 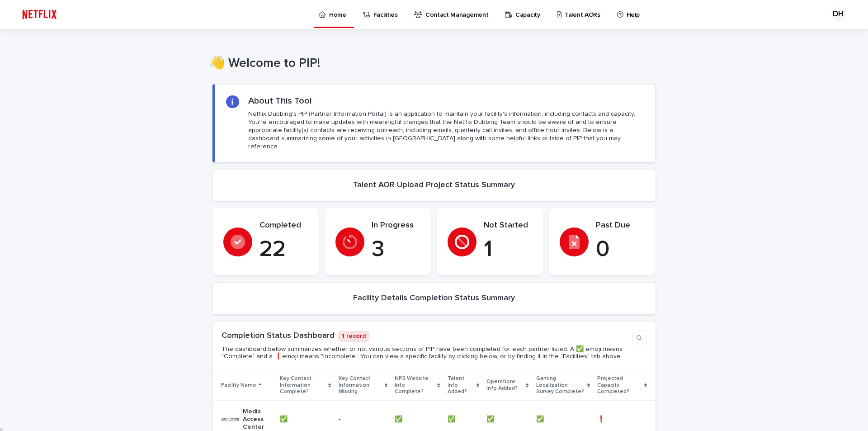 What do you see at coordinates (621, 225) in the screenshot?
I see `p: Past Due` at bounding box center [621, 225].